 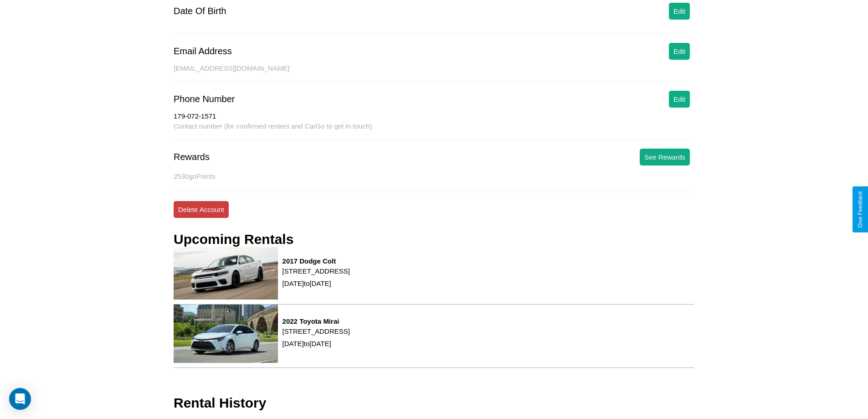 What do you see at coordinates (204, 99) in the screenshot?
I see `div: Phone Number` at bounding box center [204, 99].